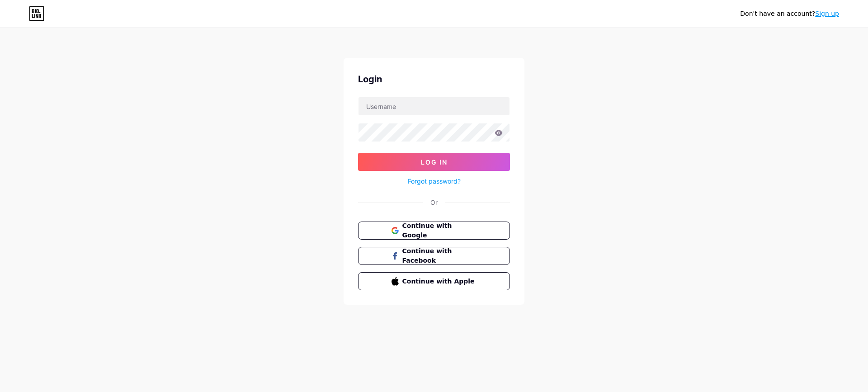  What do you see at coordinates (434, 256) in the screenshot?
I see `button: Continue with Facebook` at bounding box center [434, 256].